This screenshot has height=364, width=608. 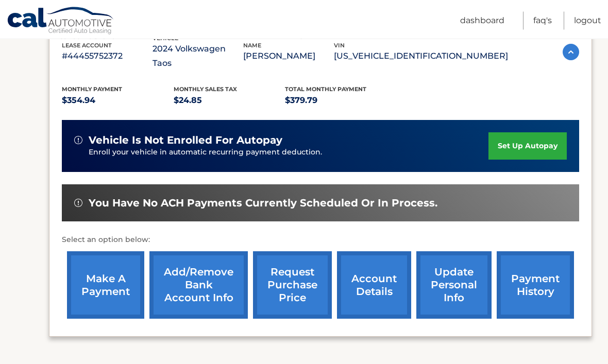 What do you see at coordinates (340, 100) in the screenshot?
I see `p: $379.79` at bounding box center [340, 100].